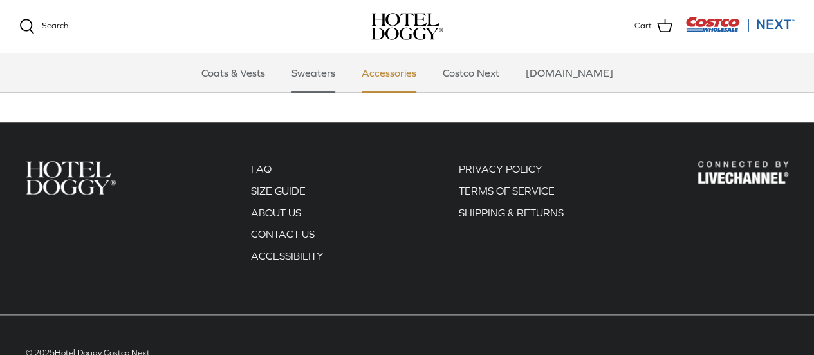 The width and height of the screenshot is (814, 355). I want to click on a: TERMS OF SERVICE, so click(506, 190).